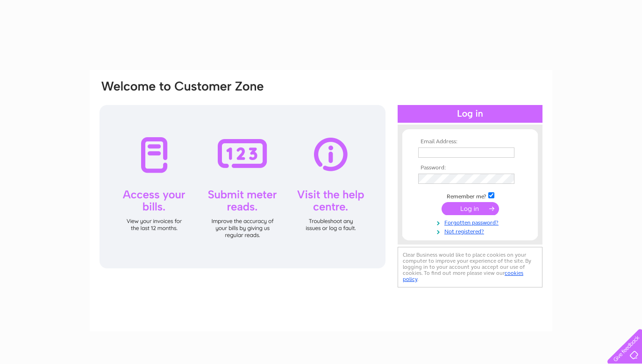  I want to click on div: Clear Business would like to place cookies on your computer to improve your experience of the sit..., so click(470, 267).